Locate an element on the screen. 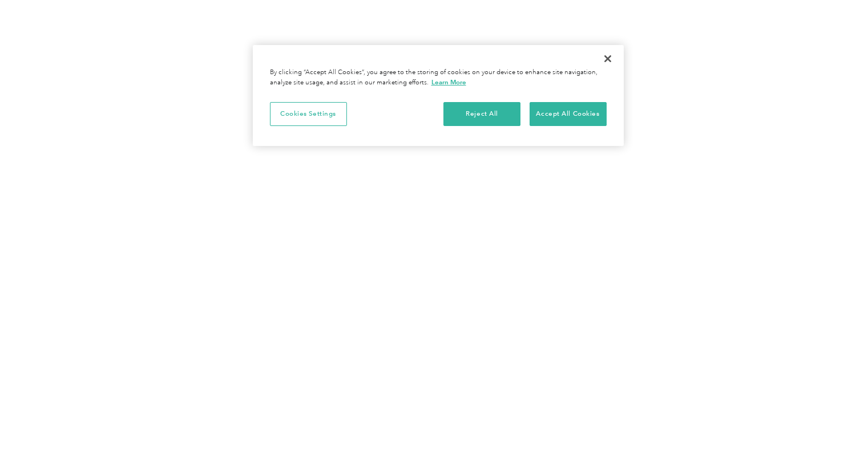  button: Reject All is located at coordinates (481, 114).